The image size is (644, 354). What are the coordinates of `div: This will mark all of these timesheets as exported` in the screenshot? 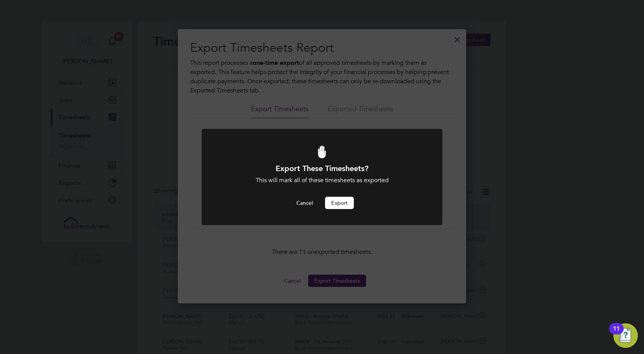 It's located at (322, 180).